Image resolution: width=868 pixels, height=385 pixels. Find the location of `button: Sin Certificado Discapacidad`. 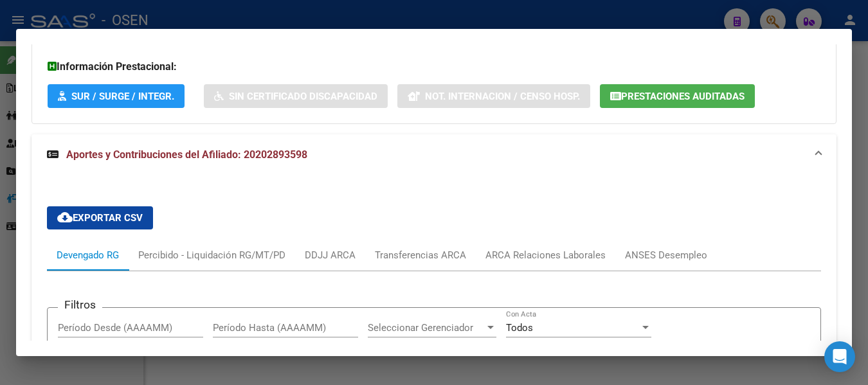

button: Sin Certificado Discapacidad is located at coordinates (295, 95).